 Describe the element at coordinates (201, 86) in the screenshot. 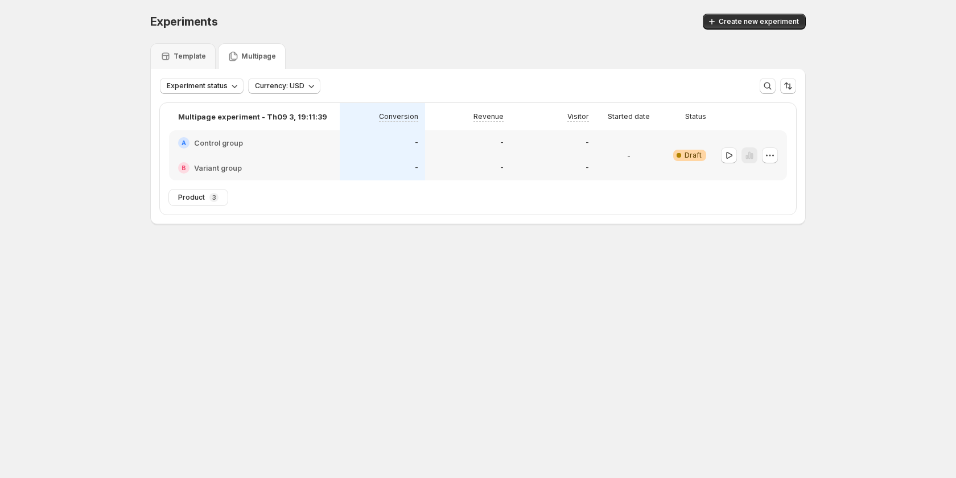

I see `button: Experiment status` at that location.